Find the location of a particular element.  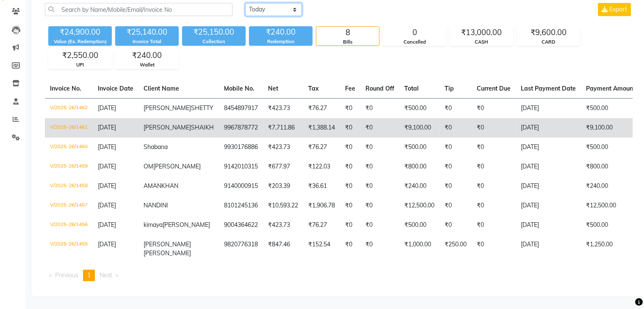

td: V/2025-26/1459 is located at coordinates (69, 167).